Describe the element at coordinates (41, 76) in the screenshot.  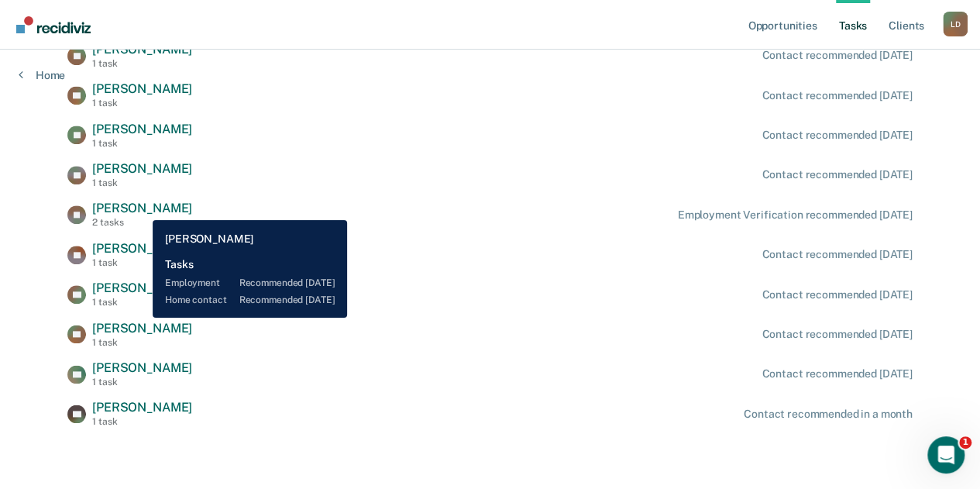
I see `a: Home` at that location.